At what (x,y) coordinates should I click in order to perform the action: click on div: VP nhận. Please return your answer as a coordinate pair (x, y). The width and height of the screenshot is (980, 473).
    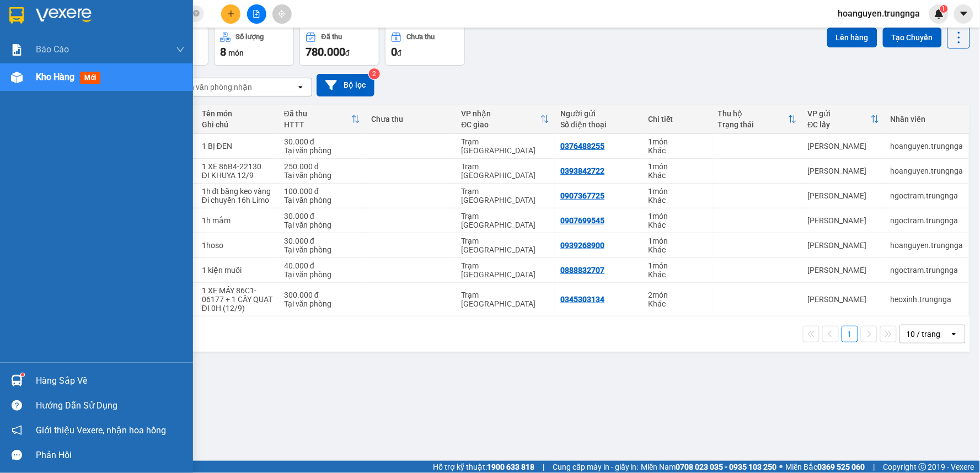
    Looking at the image, I should click on (501, 113).